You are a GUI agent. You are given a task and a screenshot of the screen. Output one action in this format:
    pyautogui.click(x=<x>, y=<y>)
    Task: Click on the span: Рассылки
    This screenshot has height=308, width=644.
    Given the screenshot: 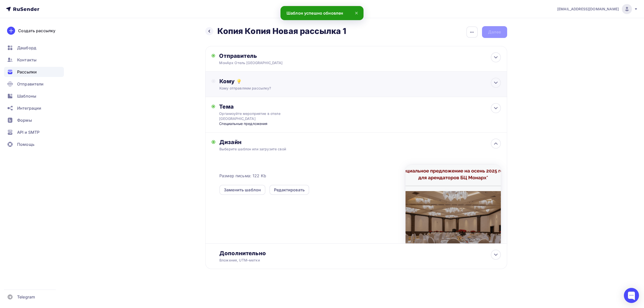 What is the action you would take?
    pyautogui.click(x=27, y=72)
    